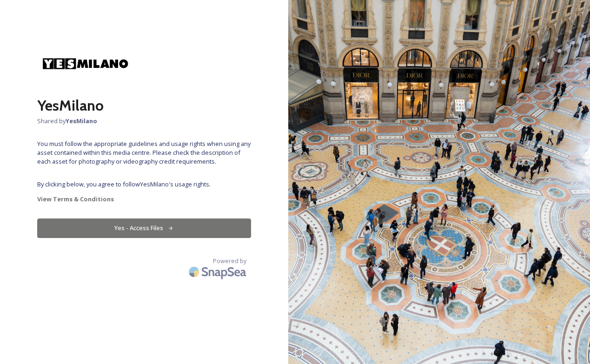 This screenshot has height=364, width=590. I want to click on button: Yes - Access Files, so click(144, 228).